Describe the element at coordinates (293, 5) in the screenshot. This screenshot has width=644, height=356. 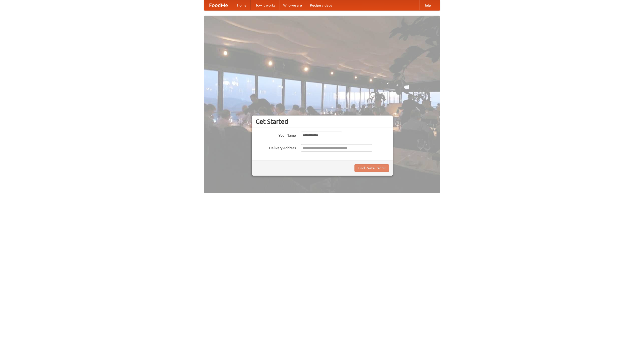
I see `a: Who we are` at that location.